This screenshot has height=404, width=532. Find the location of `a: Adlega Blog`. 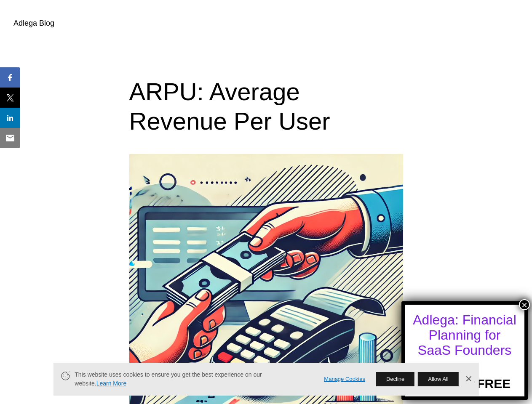

a: Adlega Blog is located at coordinates (34, 23).